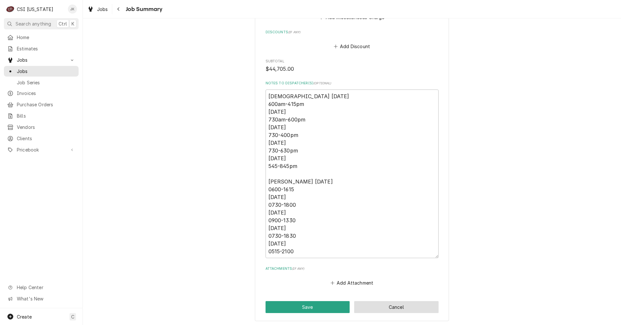 Image resolution: width=621 pixels, height=325 pixels. Describe the element at coordinates (41, 82) in the screenshot. I see `a: Job Series` at that location.